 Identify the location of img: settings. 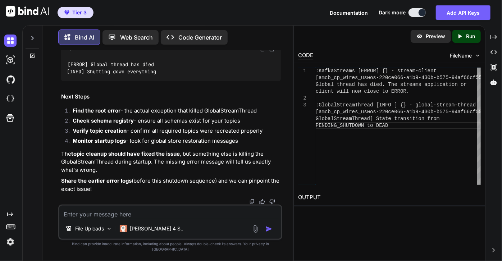
(10, 242).